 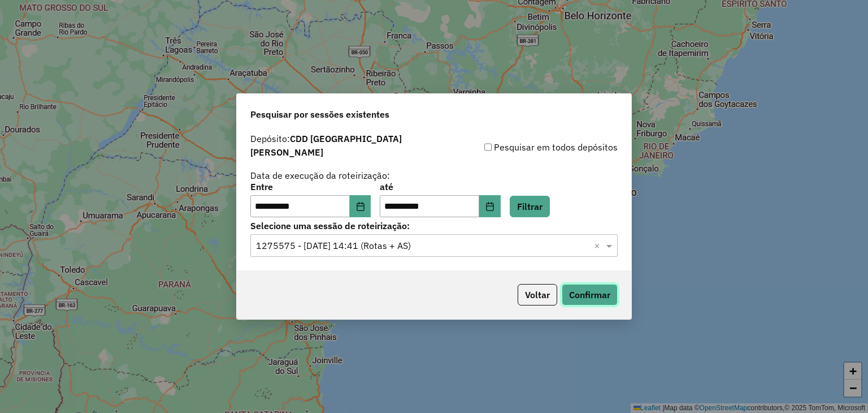 What do you see at coordinates (342, 145) in the screenshot?
I see `label: Depósito:` at bounding box center [342, 145].